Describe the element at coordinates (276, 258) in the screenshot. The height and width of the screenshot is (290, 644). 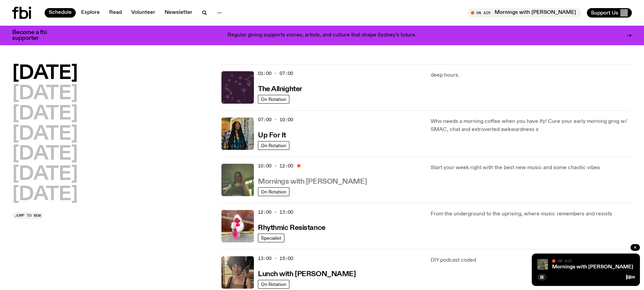
I see `span: 13:00 - 15:00` at that location.